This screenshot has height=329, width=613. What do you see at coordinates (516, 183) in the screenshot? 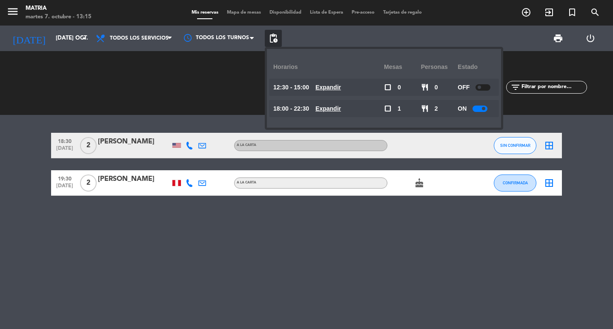
I see `button: CONFIRMADA` at bounding box center [516, 183].